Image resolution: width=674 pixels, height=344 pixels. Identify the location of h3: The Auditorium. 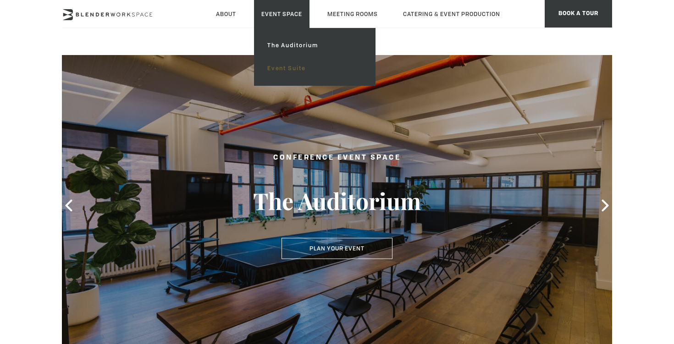
(337, 201).